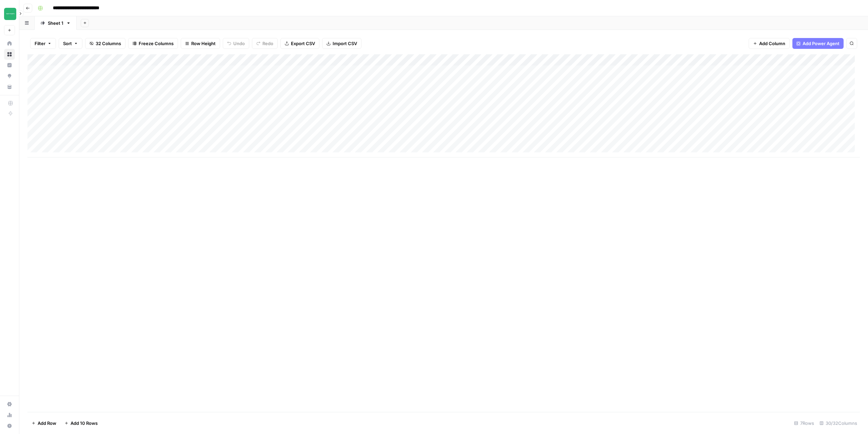 The width and height of the screenshot is (868, 434). I want to click on button: Filter, so click(43, 43).